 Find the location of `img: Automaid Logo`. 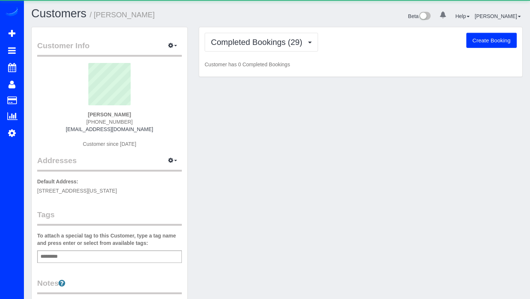

img: Automaid Logo is located at coordinates (12, 13).